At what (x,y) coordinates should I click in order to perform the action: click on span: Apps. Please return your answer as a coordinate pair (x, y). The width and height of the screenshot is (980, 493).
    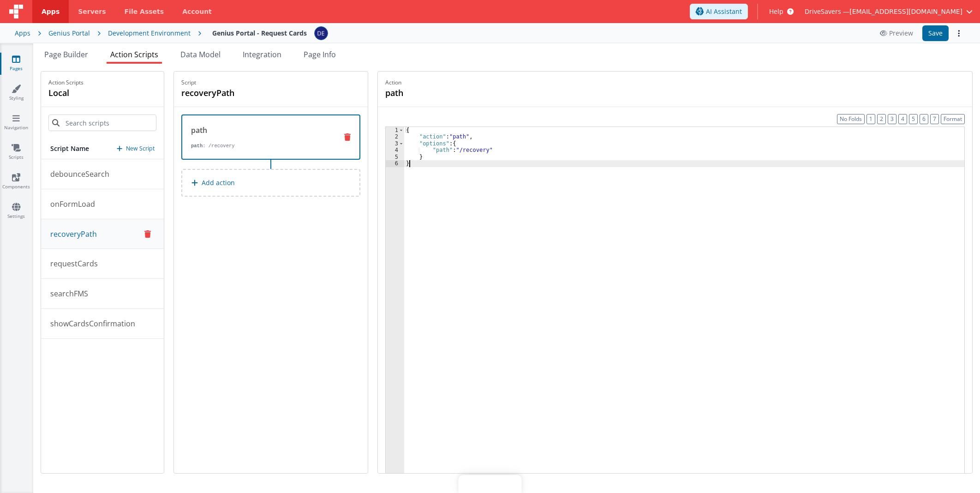
    Looking at the image, I should click on (50, 12).